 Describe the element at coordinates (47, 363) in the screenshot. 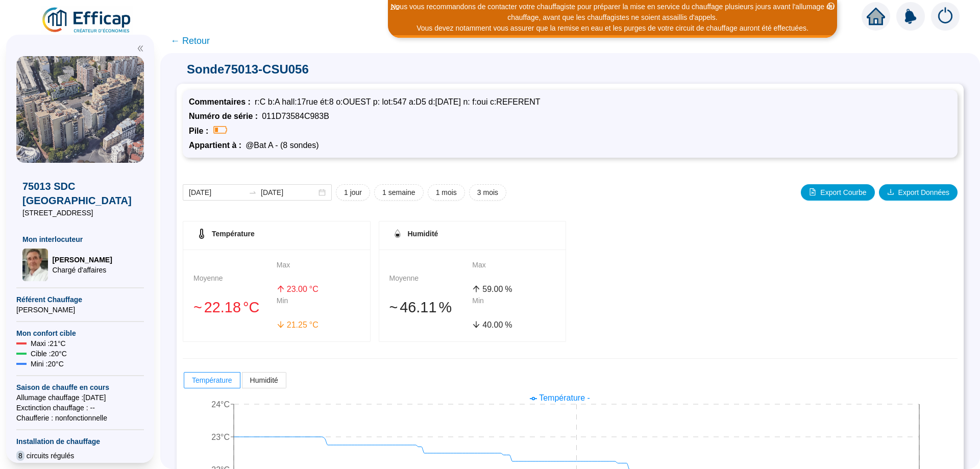

I see `span: Mini : 20 °C` at that location.